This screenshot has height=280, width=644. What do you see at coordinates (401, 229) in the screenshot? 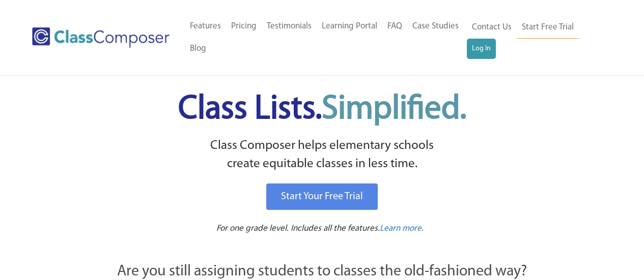
I see `span: Learn more.` at bounding box center [401, 229].